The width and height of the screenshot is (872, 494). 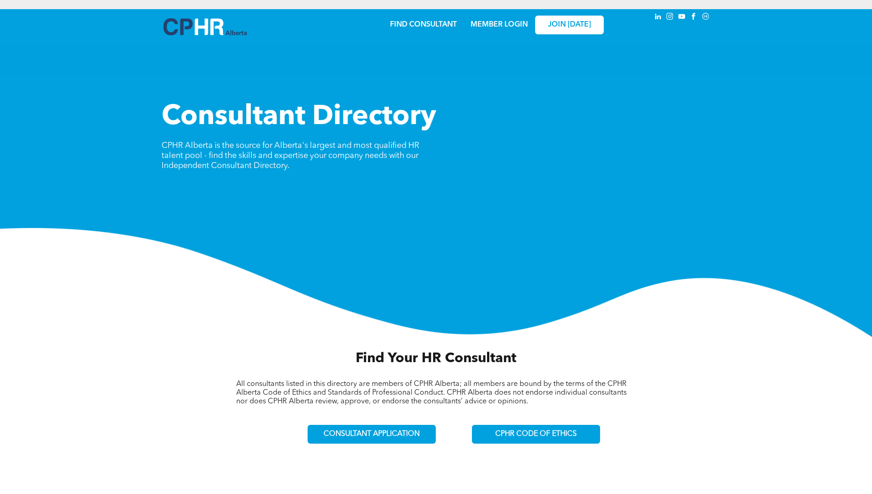 I want to click on span: All consultants listed in this directory are members of CPHR Alberta; all members are bound by th..., so click(x=431, y=393).